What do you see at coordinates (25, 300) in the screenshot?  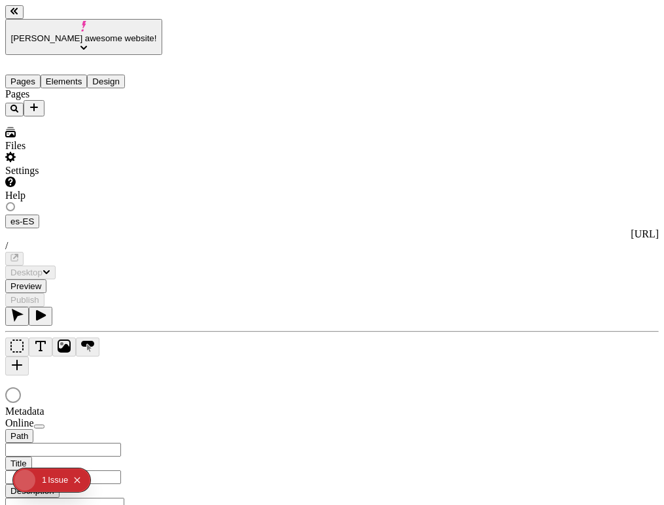 I see `button: Publish` at bounding box center [25, 300].